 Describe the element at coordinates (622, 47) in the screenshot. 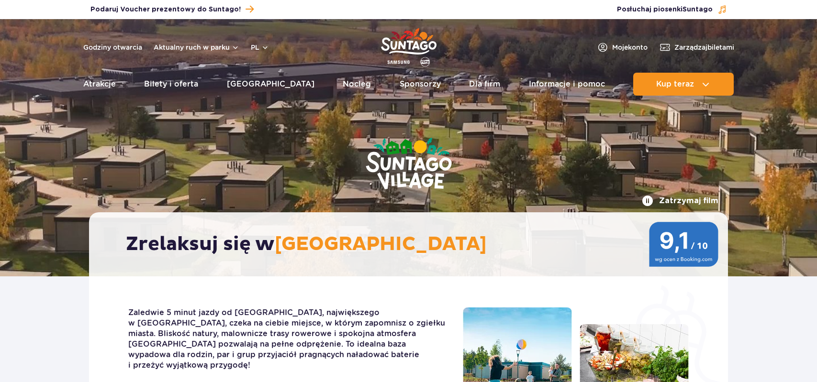

I see `a: Mojekonto` at that location.